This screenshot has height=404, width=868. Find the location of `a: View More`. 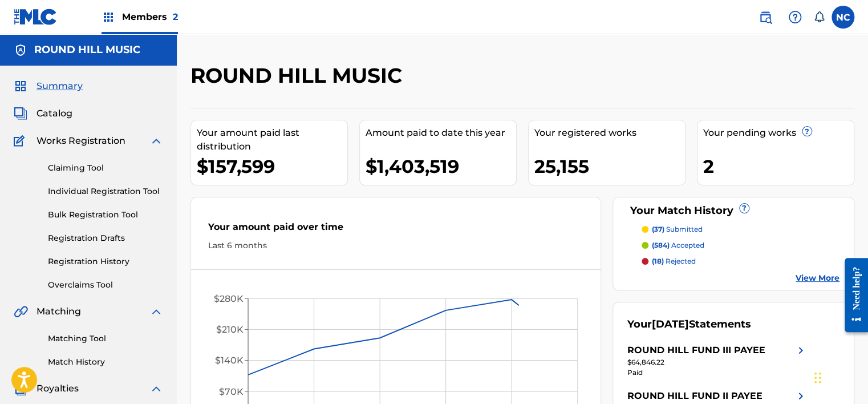

a: View More is located at coordinates (817, 278).